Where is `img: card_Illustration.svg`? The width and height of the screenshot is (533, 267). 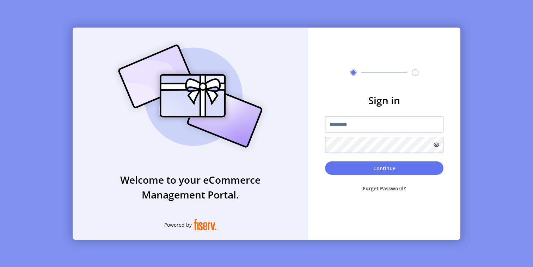 img: card_Illustration.svg is located at coordinates (191, 96).